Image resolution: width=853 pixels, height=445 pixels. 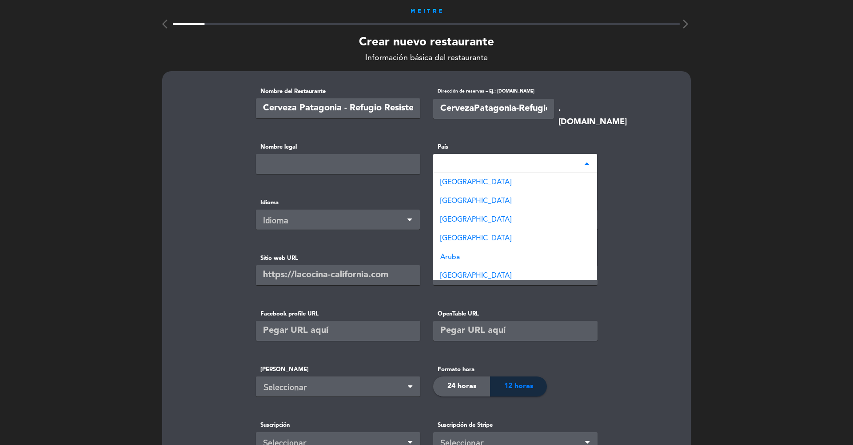 I want to click on input: lacocina-california, so click(x=494, y=108).